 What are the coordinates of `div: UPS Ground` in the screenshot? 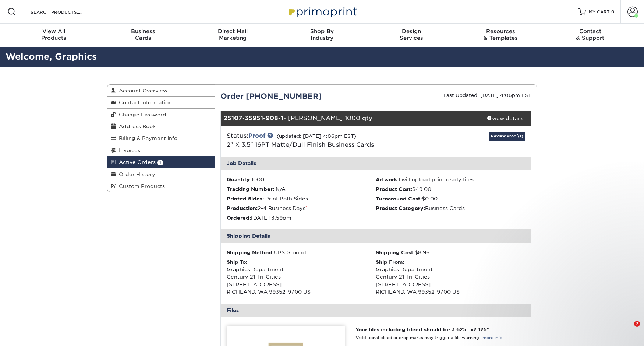 It's located at (302, 252).